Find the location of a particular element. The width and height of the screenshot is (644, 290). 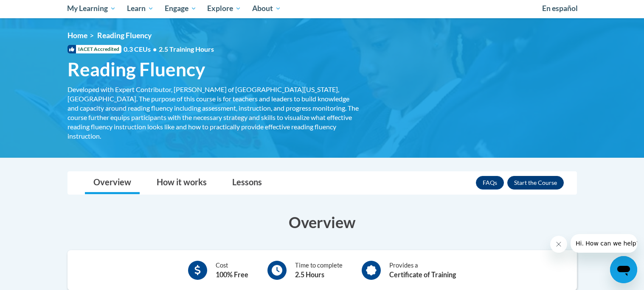

a: Lessons is located at coordinates (247, 183).